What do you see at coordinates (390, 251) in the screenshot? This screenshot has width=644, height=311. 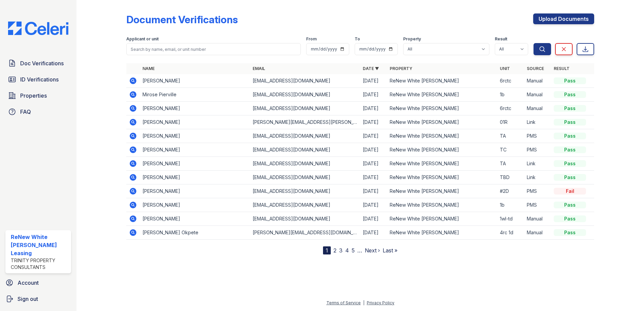 I see `a: Last »` at bounding box center [390, 251].